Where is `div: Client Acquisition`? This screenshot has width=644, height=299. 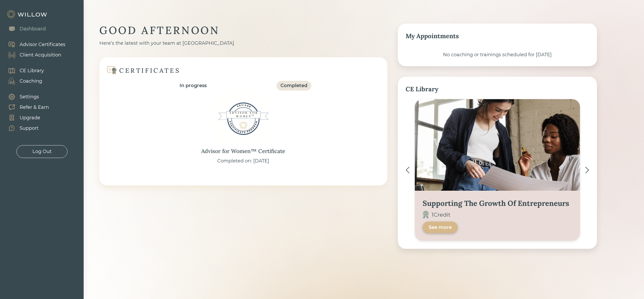
div: Client Acquisition is located at coordinates (40, 55).